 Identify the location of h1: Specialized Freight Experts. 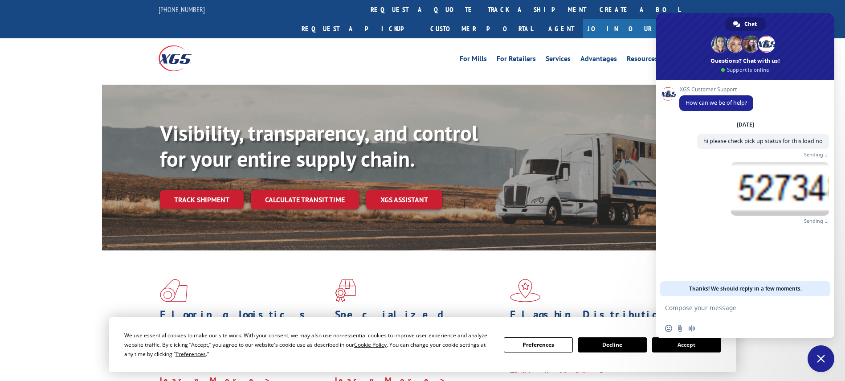
(419, 322).